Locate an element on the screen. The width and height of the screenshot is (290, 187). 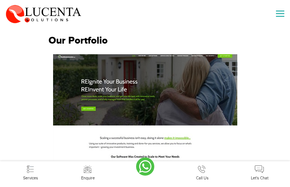
div: Call Us is located at coordinates (202, 178).